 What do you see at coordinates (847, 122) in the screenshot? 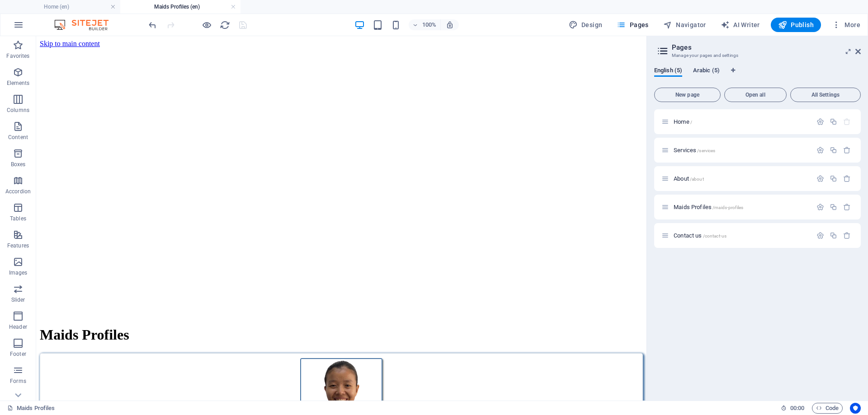
I see `div: The startpage cannot be deleted` at bounding box center [847, 122].